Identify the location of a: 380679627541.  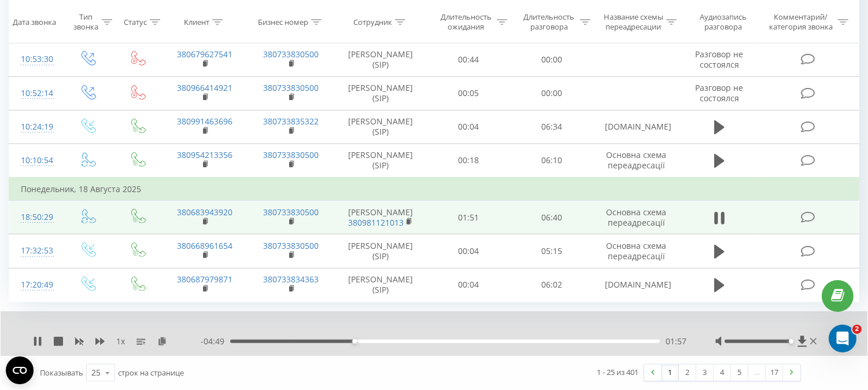
(205, 54).